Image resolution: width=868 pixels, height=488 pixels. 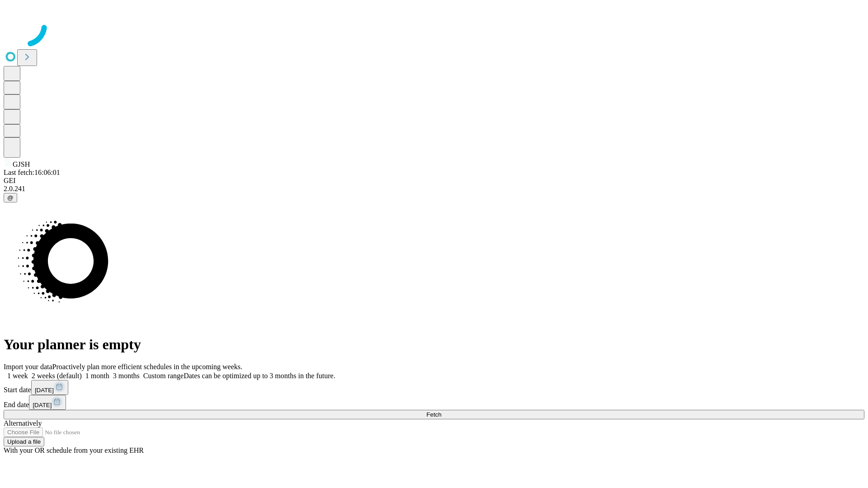 What do you see at coordinates (74, 451) in the screenshot?
I see `span: With your OR schedule from your existing EHR` at bounding box center [74, 451].